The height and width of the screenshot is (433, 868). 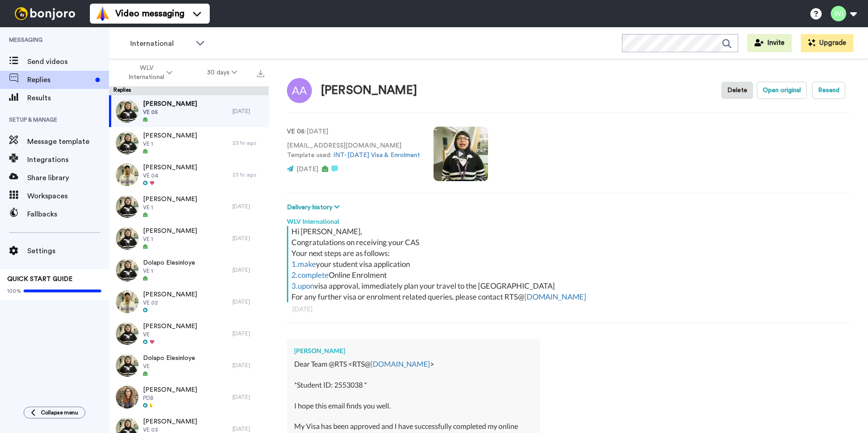 What do you see at coordinates (170, 176) in the screenshot?
I see `span: VE 04` at bounding box center [170, 176].